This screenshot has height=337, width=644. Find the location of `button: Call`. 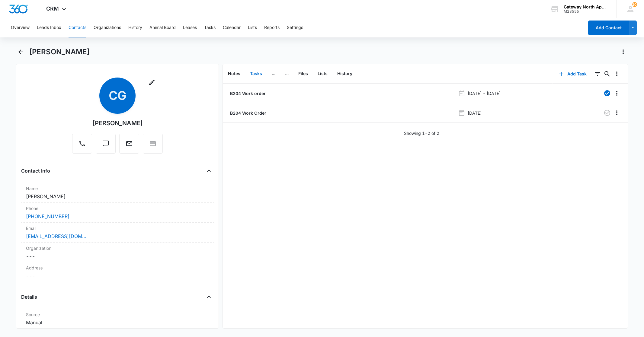

button: Call is located at coordinates (82, 144).